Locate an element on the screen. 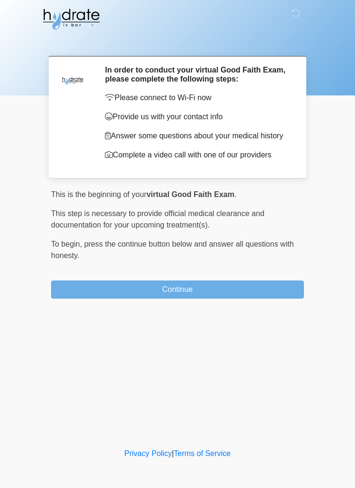  a: Privacy Policy is located at coordinates (148, 453).